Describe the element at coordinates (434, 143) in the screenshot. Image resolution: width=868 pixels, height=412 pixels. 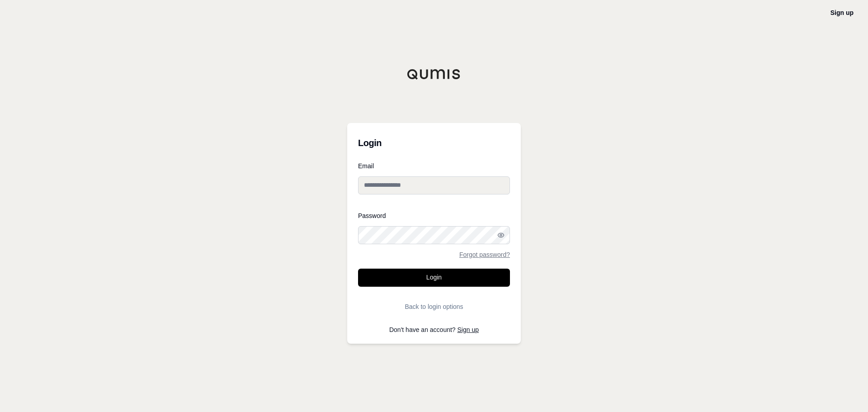
I see `h3: Login` at that location.